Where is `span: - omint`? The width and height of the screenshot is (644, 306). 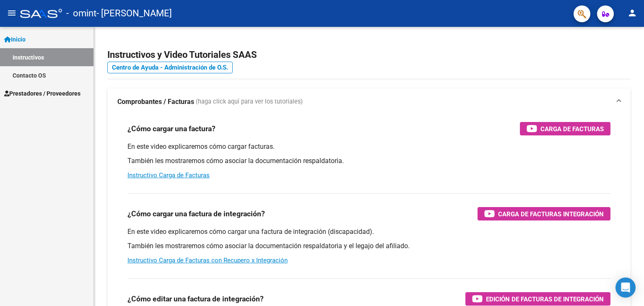
span: - omint is located at coordinates (81, 13).